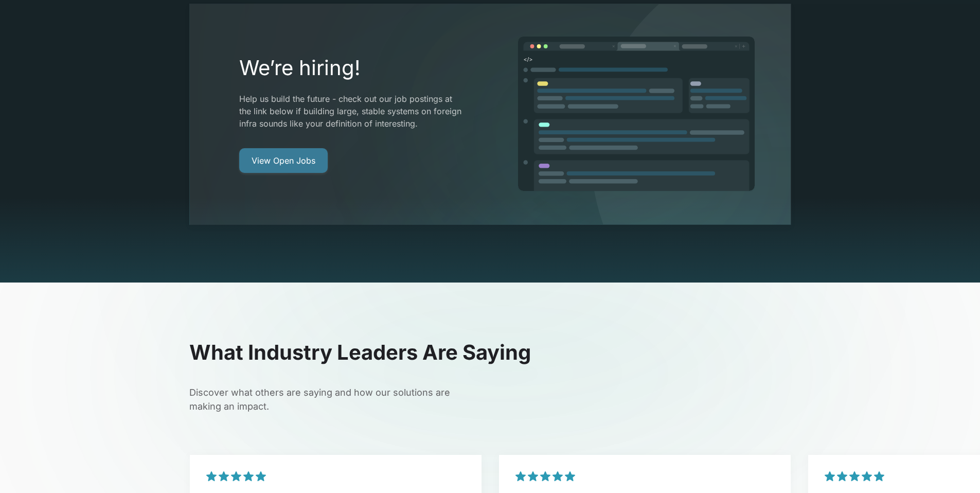 This screenshot has height=493, width=980. Describe the element at coordinates (954, 469) in the screenshot. I see `div: Chat Widget` at that location.